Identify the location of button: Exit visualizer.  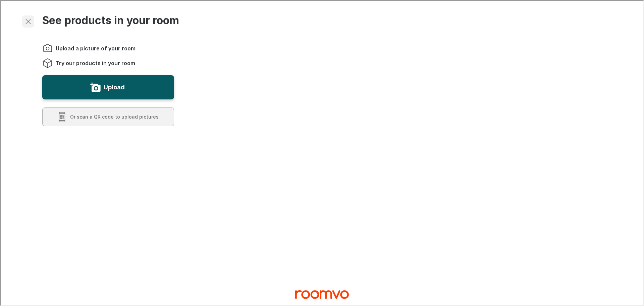
(28, 21).